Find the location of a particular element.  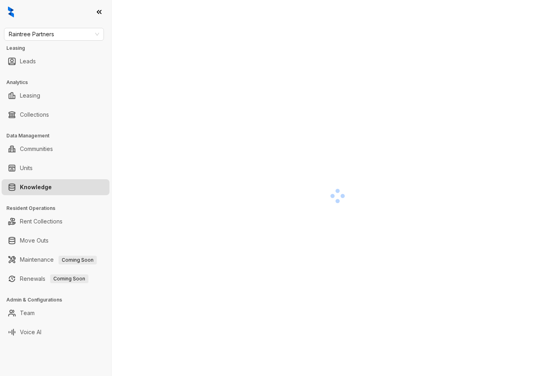

li: Leasing is located at coordinates (55, 96).